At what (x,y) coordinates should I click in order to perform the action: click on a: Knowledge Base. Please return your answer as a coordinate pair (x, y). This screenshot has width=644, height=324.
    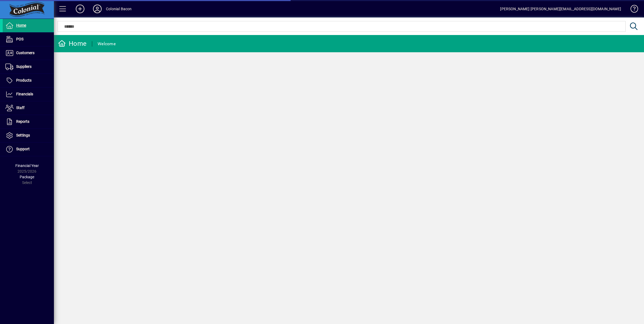
    Looking at the image, I should click on (632, 10).